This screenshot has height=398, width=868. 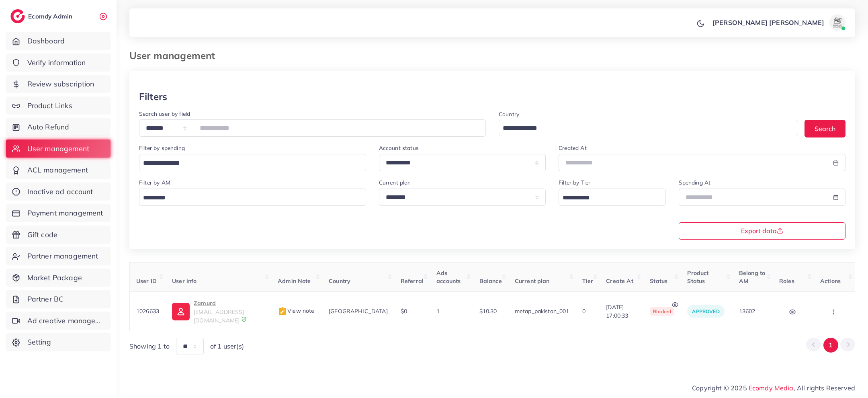 I want to click on span: Auto Refund, so click(x=48, y=127).